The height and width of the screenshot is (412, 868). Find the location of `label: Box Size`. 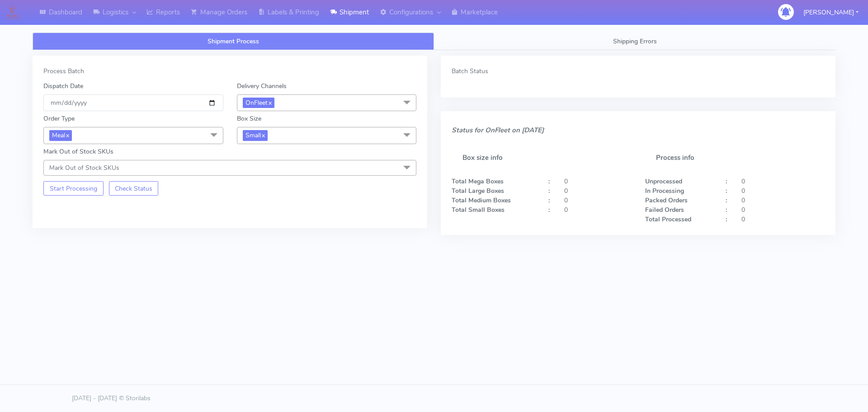

label: Box Size is located at coordinates (249, 119).